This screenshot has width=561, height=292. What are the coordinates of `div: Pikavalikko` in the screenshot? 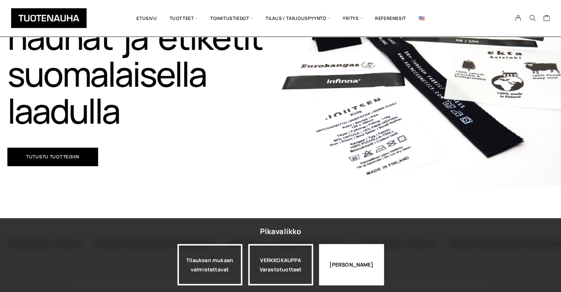 It's located at (280, 231).